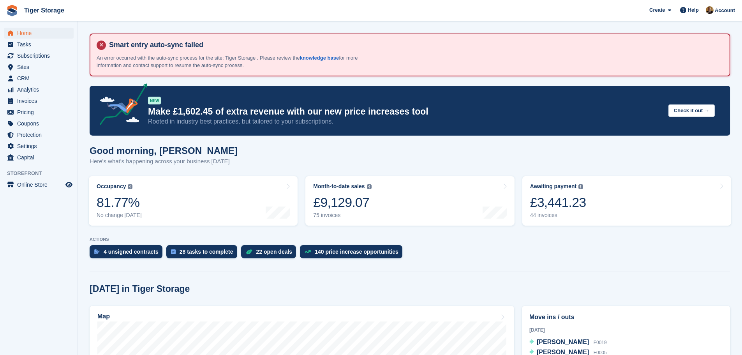  Describe the element at coordinates (233, 62) in the screenshot. I see `p: An error occurred with the auto-sync process for the site: Tiger Storage . Please review the for ...` at that location.